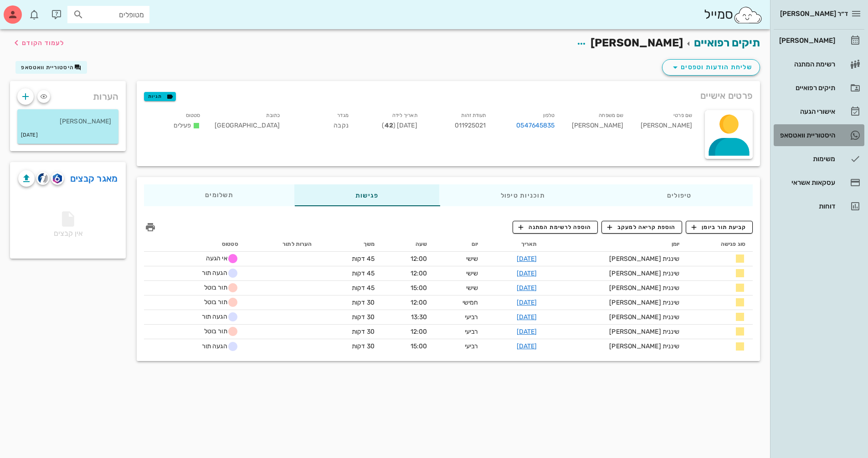  What do you see at coordinates (419, 317) in the screenshot?
I see `span: 13:30` at bounding box center [419, 317].